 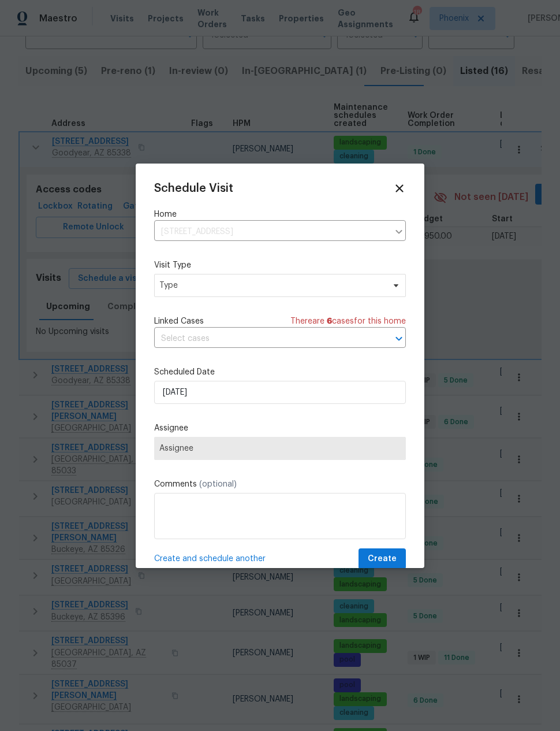 I want to click on label: Assignee, so click(x=280, y=428).